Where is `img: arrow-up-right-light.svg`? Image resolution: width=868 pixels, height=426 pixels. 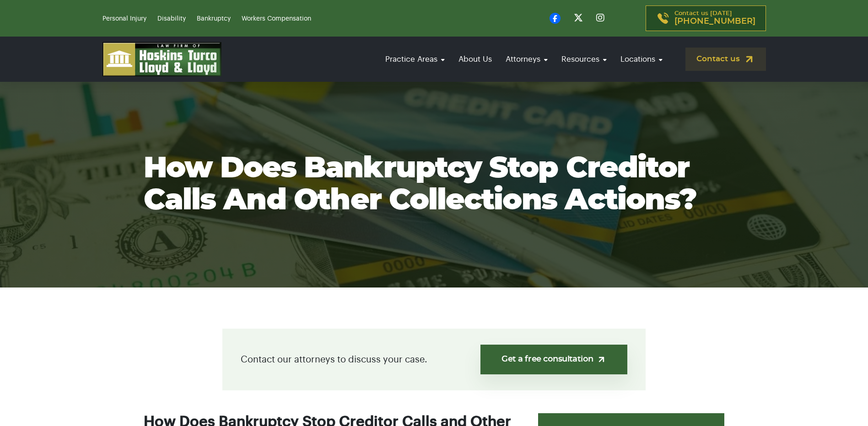 img: arrow-up-right-light.svg is located at coordinates (601, 359).